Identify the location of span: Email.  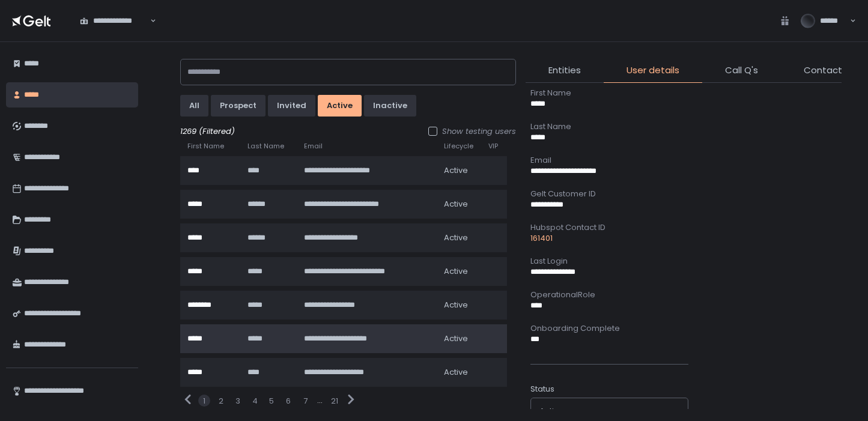
(313, 146).